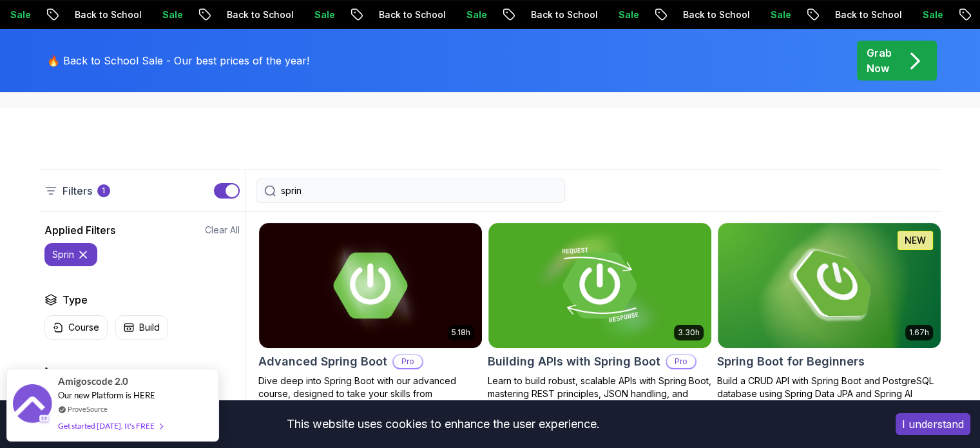 This screenshot has width=980, height=448. Describe the element at coordinates (222, 230) in the screenshot. I see `button: Clear All` at that location.